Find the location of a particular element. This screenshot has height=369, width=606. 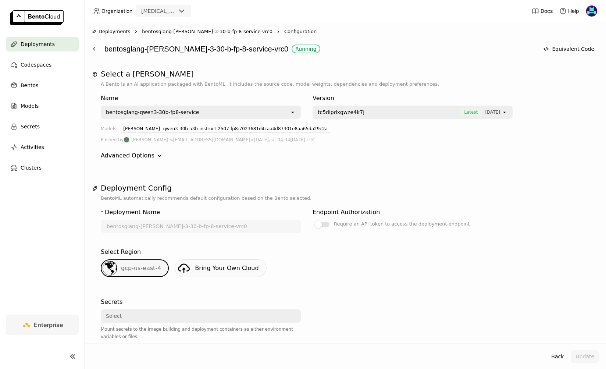

span: Configuration is located at coordinates (300, 32).